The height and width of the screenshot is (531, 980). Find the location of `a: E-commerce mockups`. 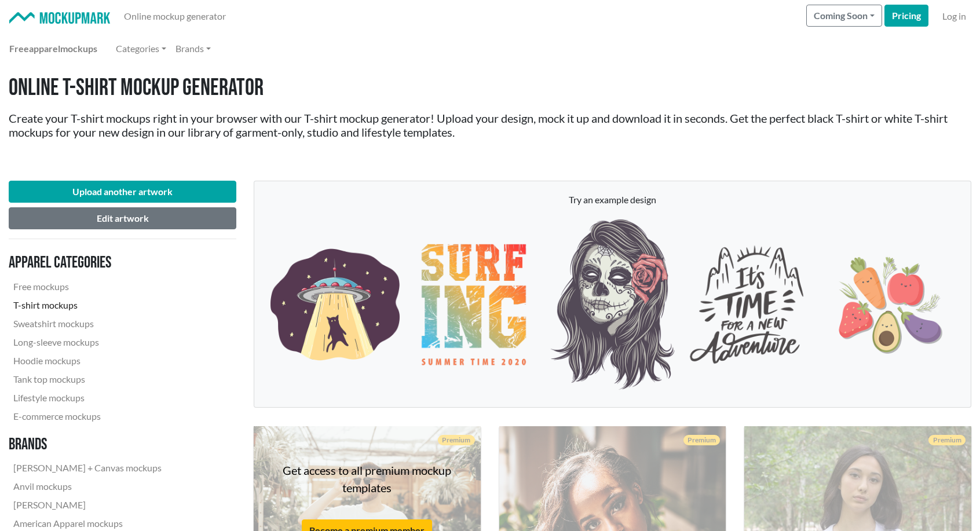

a: E-commerce mockups is located at coordinates (88, 416).